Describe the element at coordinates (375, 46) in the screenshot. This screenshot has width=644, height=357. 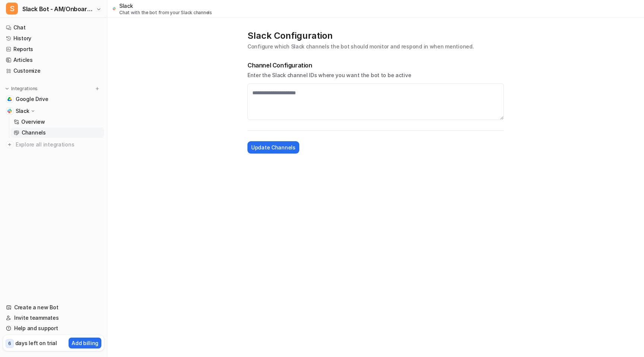
I see `p: Configure which Slack channels the bot should monitor and respond in when mentioned.` at that location.